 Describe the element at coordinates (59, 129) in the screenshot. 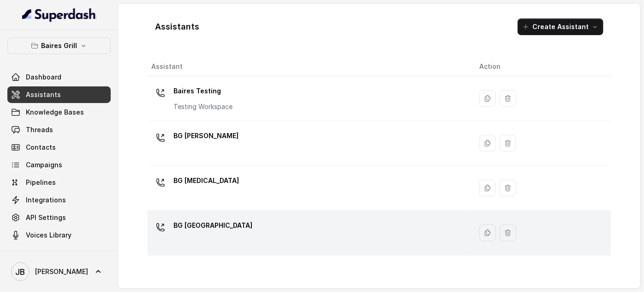

I see `a: Threads` at that location.